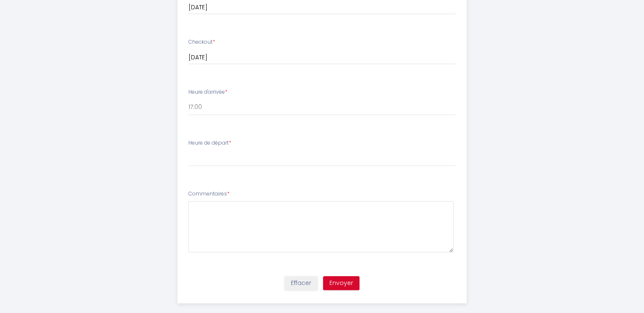  I want to click on label: Commentaires, so click(209, 193).